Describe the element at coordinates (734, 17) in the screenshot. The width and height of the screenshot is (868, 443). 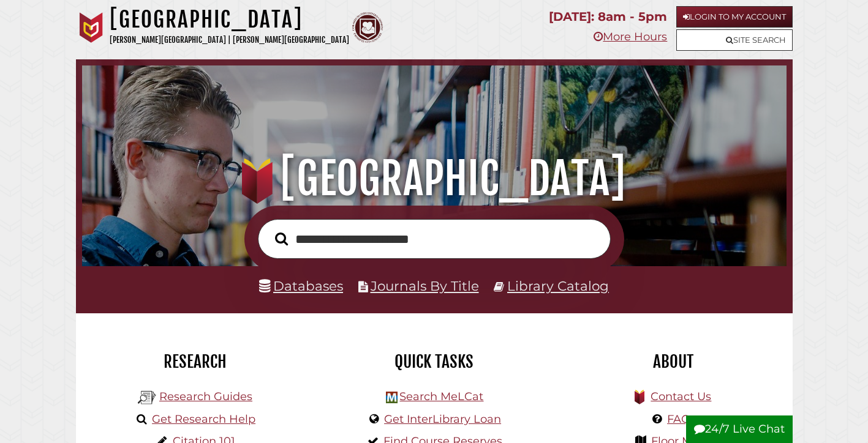
I see `a: Login to My Account` at that location.